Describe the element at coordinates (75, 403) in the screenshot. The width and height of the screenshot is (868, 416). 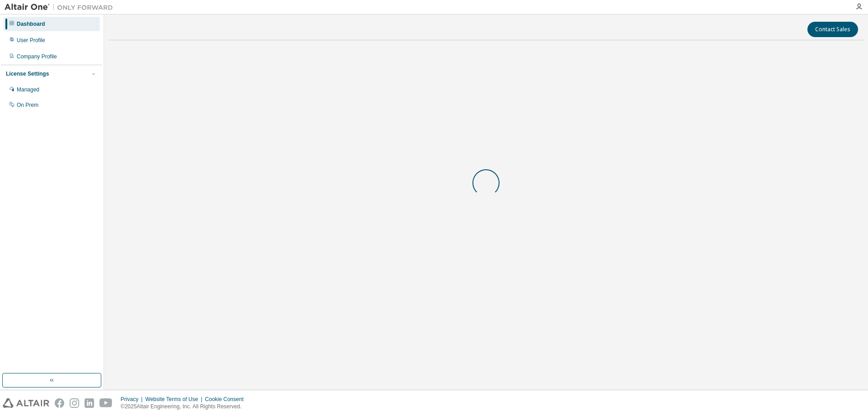
I see `img: instagram.svg` at that location.